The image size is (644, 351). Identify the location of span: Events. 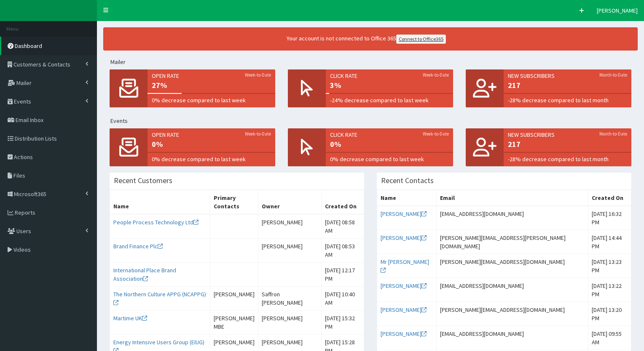
(23, 101).